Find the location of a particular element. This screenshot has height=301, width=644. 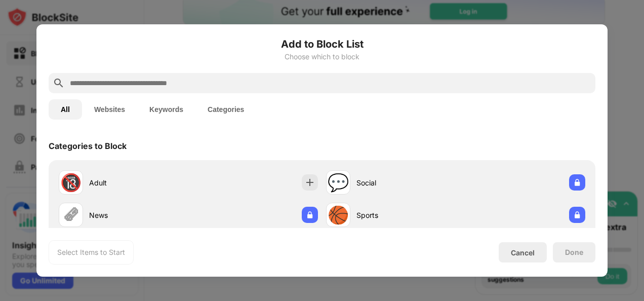

div: News is located at coordinates (139, 215).